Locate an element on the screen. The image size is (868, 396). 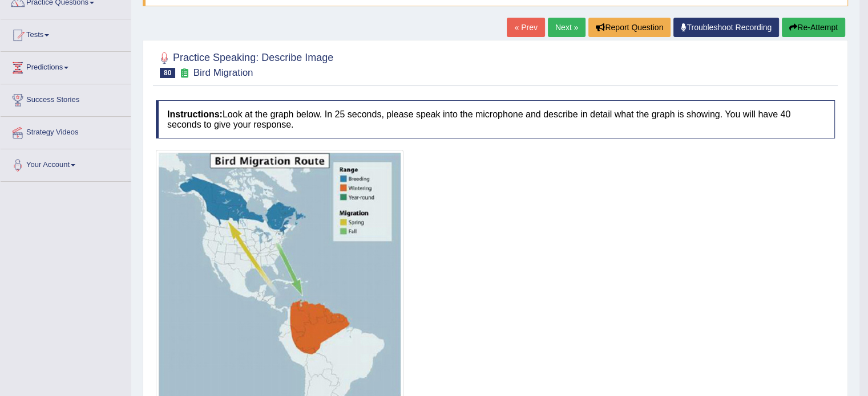
button: Re-Attempt is located at coordinates (813, 27).